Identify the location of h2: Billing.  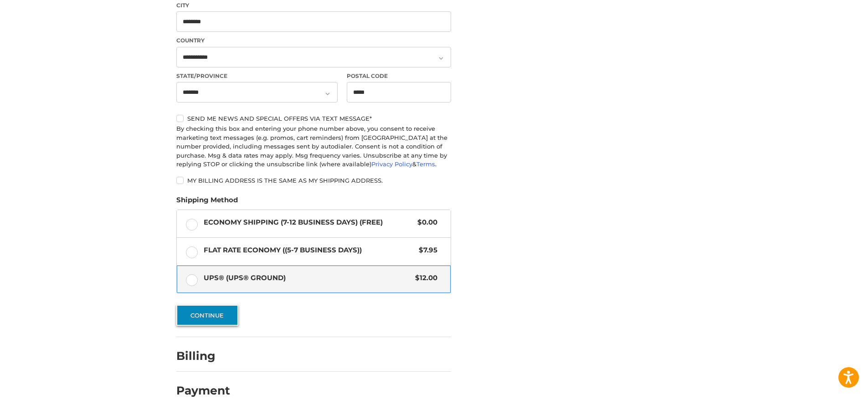
(203, 356).